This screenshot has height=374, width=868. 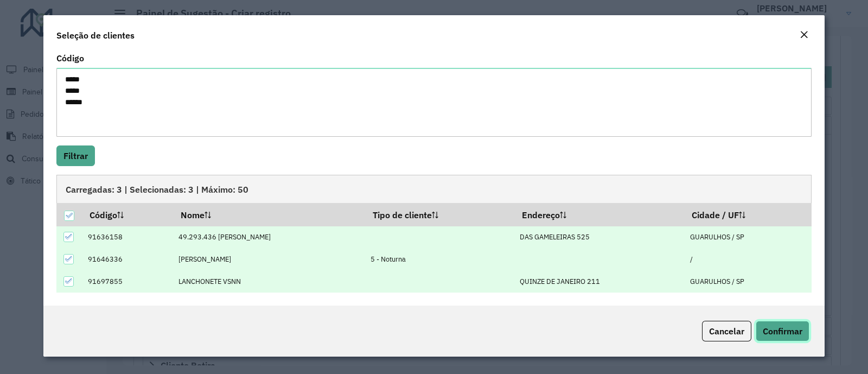 What do you see at coordinates (70, 58) in the screenshot?
I see `label: Código` at bounding box center [70, 58].